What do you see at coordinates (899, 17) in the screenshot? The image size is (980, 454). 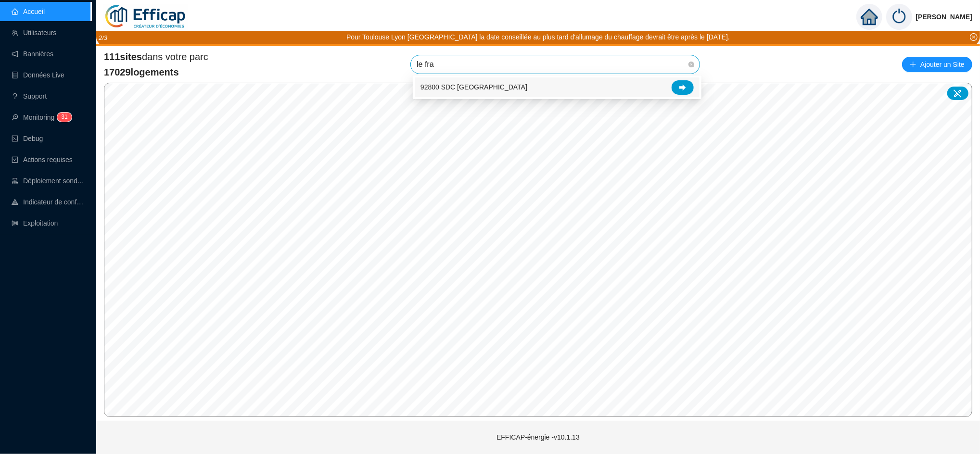 I see `img: power` at bounding box center [899, 17].